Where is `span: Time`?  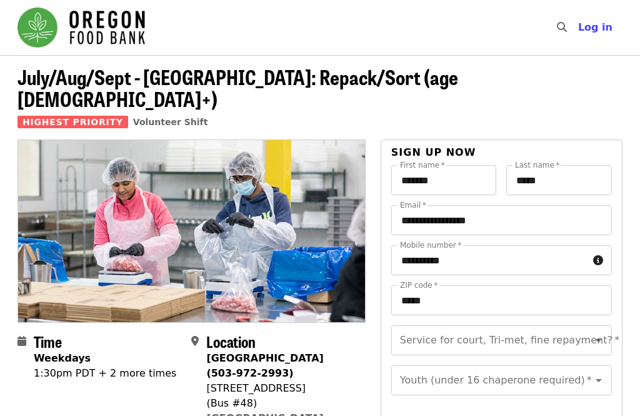
span: Time is located at coordinates (48, 341).